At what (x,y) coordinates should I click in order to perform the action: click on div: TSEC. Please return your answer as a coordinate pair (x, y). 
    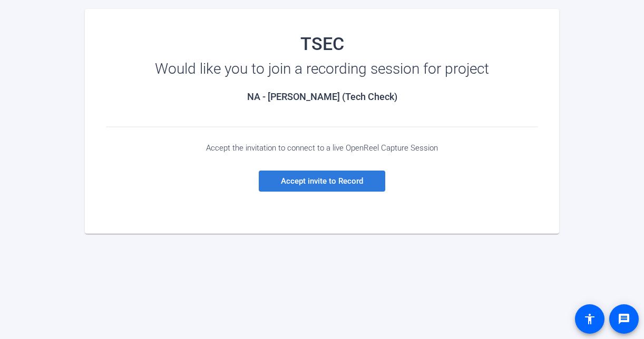
    Looking at the image, I should click on (322, 44).